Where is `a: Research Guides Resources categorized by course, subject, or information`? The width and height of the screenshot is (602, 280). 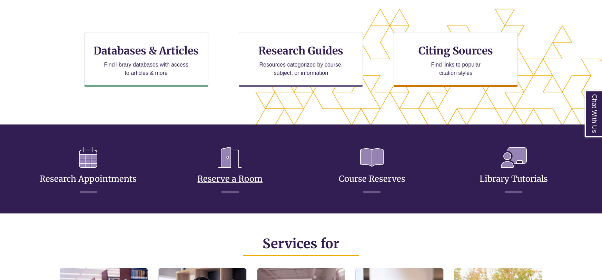 a: Research Guides Resources categorized by course, subject, or information is located at coordinates (301, 60).